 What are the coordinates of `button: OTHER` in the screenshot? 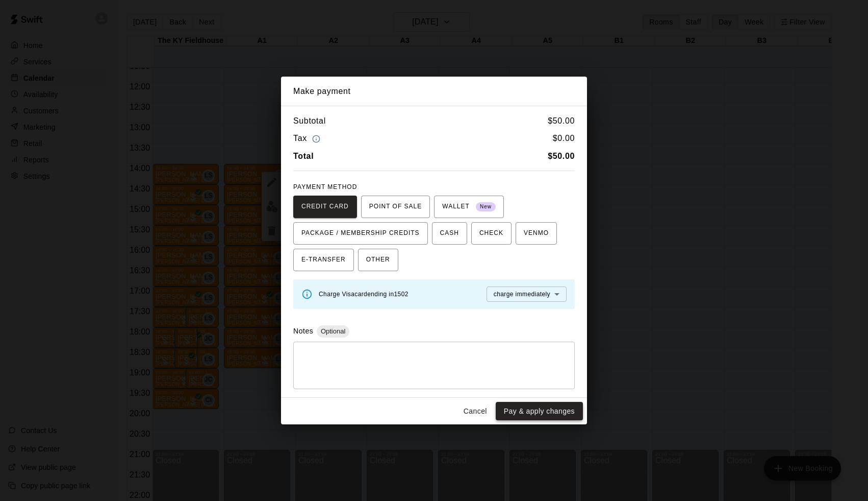 It's located at (378, 260).